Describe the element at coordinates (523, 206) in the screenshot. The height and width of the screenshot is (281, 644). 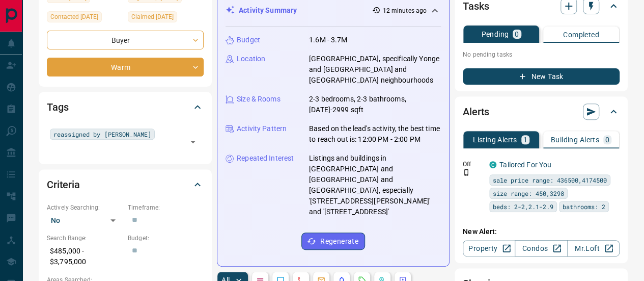
I see `span: beds: 2-2,2.1-2.9` at that location.